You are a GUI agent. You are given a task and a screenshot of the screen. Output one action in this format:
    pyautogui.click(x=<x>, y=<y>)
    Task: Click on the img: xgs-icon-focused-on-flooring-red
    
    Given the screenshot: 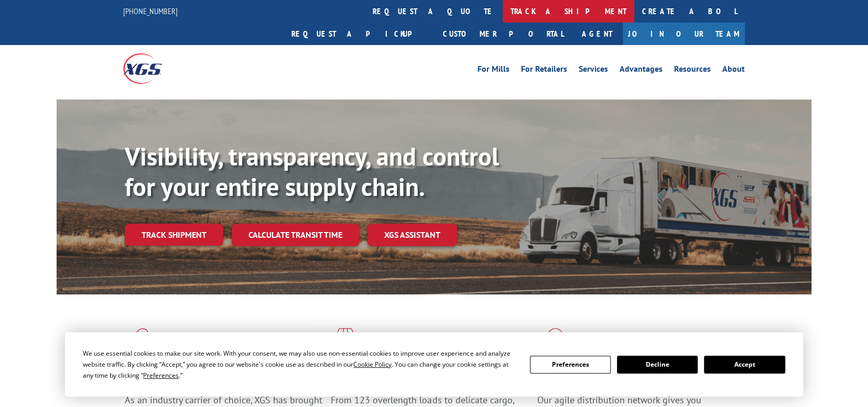 What is the action you would take?
    pyautogui.click(x=343, y=341)
    